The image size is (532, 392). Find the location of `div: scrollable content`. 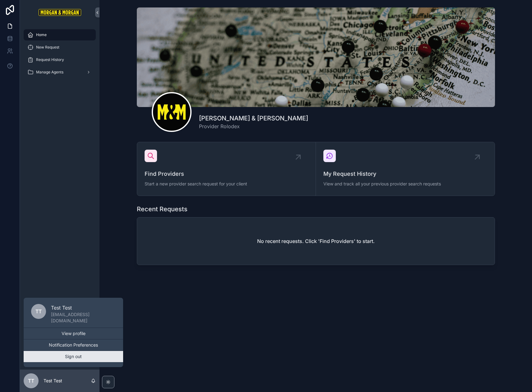

div: scrollable content is located at coordinates (59, 56).